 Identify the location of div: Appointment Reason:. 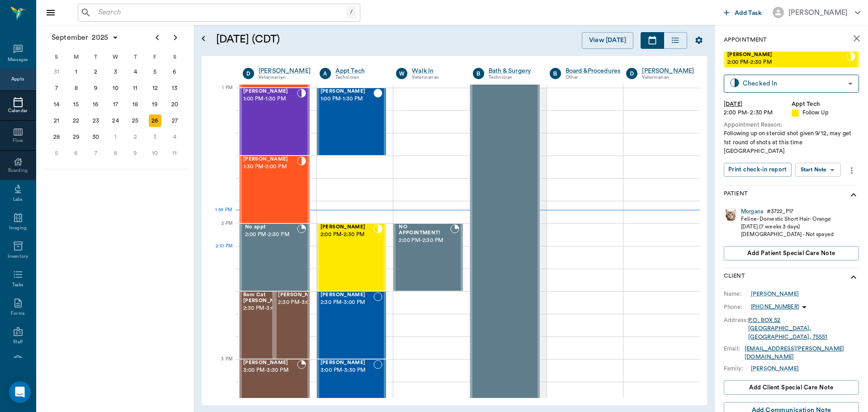
(791, 125).